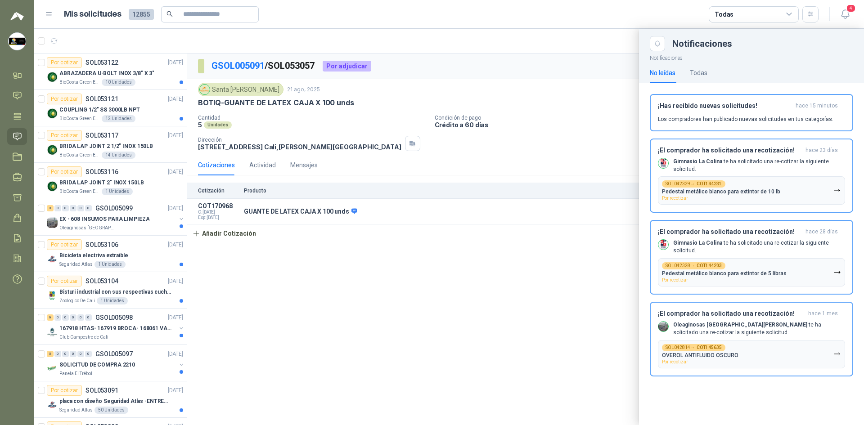 This screenshot has height=425, width=864. I want to click on b: COT145635, so click(709, 348).